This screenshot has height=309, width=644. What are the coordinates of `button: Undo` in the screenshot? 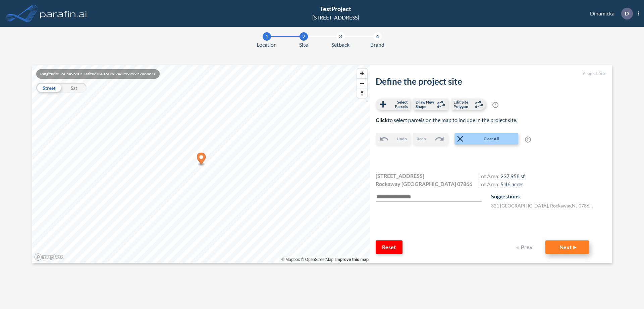 It's located at (393, 138).